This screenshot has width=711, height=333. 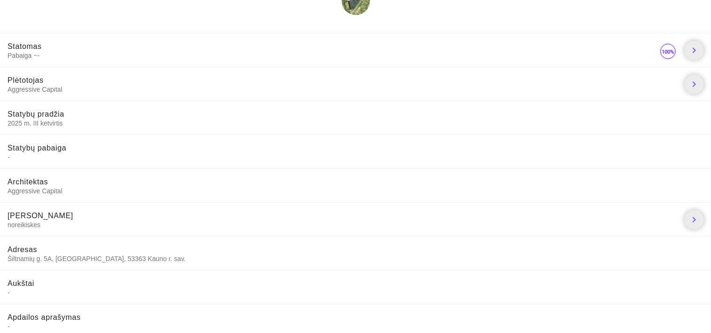 I want to click on img: 100, so click(x=668, y=51).